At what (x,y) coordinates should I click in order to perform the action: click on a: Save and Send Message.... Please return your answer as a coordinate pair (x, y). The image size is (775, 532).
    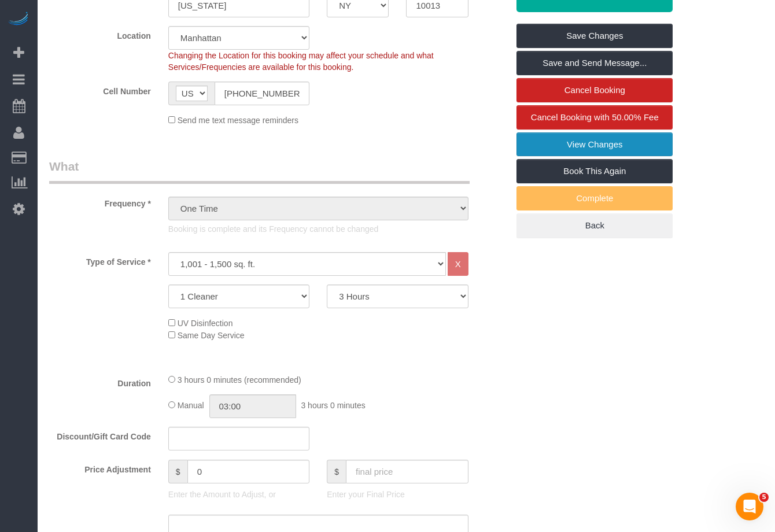
    Looking at the image, I should click on (595, 63).